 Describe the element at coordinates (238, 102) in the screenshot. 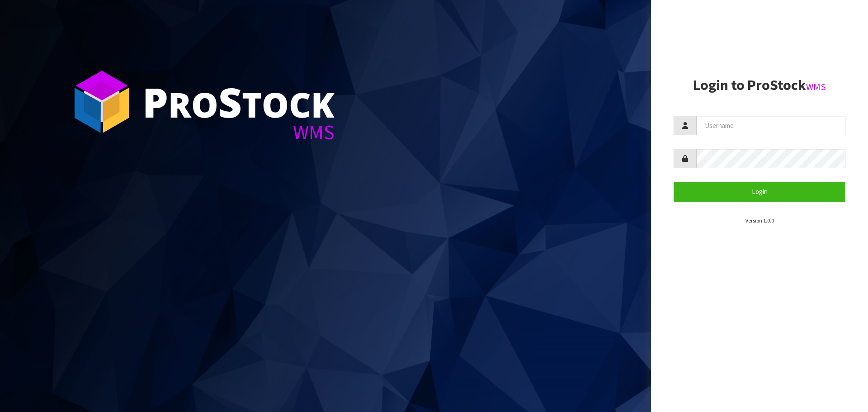

I see `div: ro tock` at that location.